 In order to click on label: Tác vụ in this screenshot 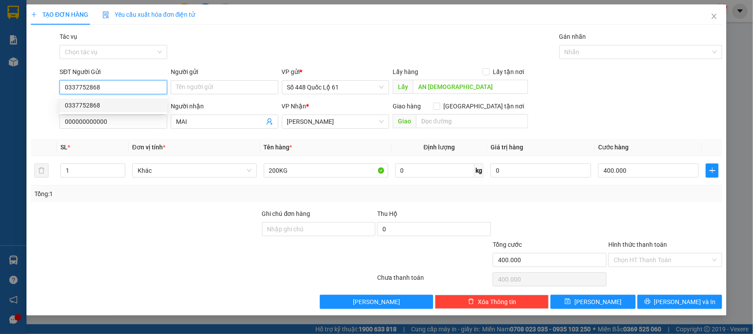, I will do `click(68, 37)`.